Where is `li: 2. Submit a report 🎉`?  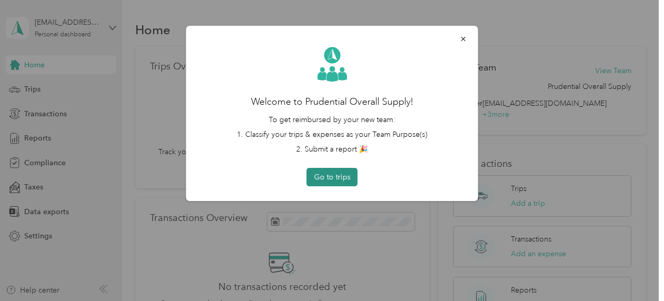 li: 2. Submit a report 🎉 is located at coordinates (332, 149).